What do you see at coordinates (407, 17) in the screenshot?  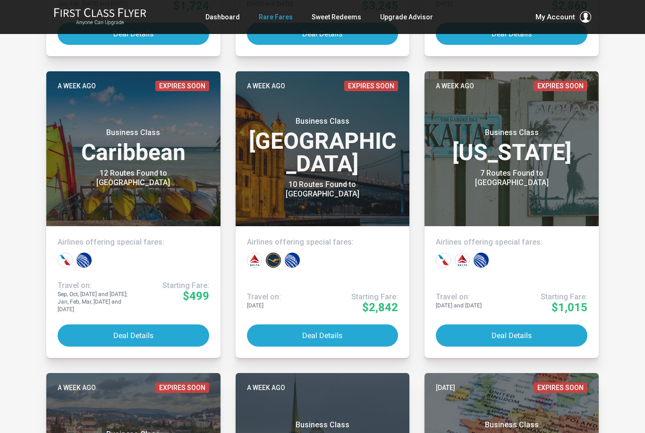 I see `a: Upgrade Advisor` at bounding box center [407, 17].